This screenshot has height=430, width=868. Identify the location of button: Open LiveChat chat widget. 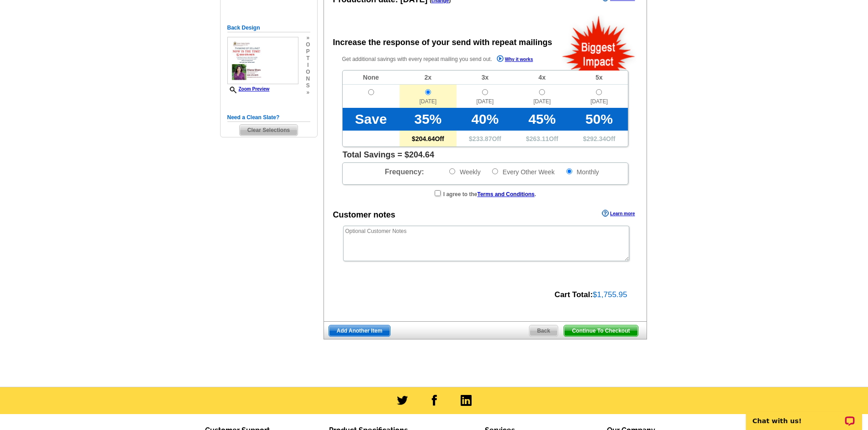
(110, 19).